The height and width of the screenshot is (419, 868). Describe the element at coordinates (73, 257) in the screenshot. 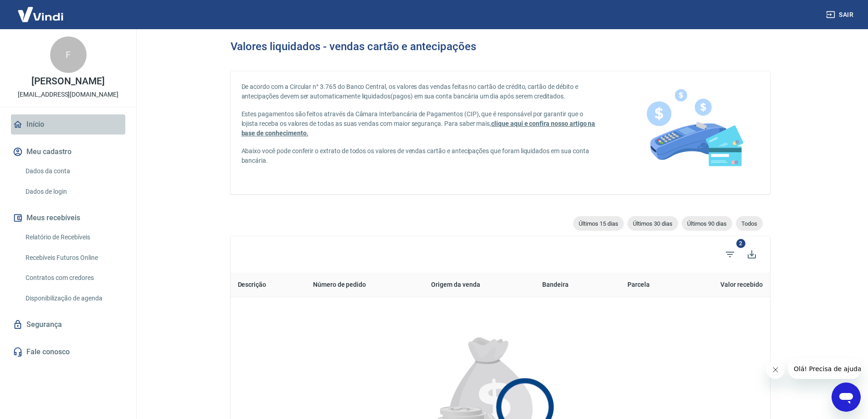

I see `a: Recebíveis Futuros Online` at that location.